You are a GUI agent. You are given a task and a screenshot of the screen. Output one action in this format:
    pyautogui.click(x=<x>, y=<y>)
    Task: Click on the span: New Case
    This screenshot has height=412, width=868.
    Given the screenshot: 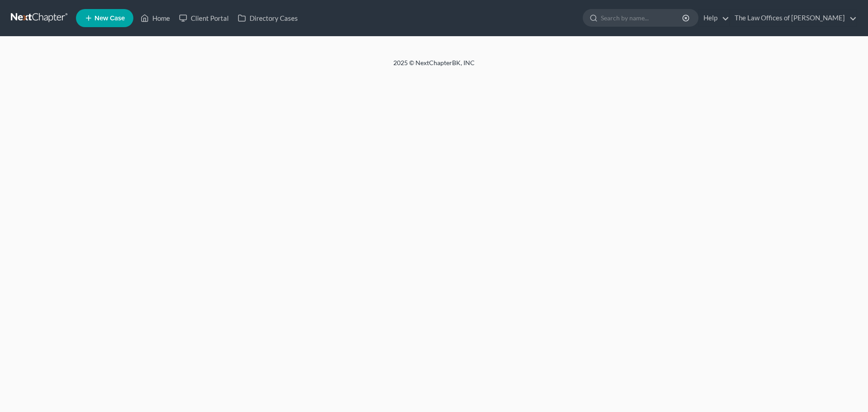 What is the action you would take?
    pyautogui.click(x=109, y=18)
    